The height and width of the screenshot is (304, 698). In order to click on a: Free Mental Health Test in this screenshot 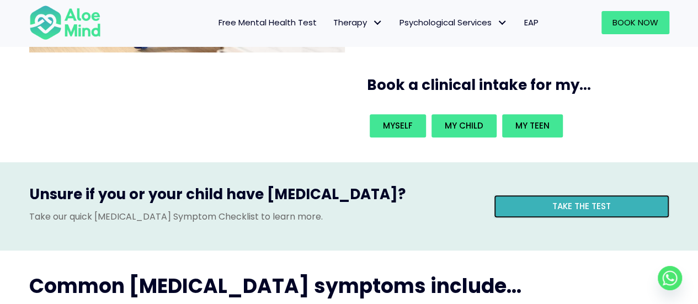, I will do `click(268, 23)`.